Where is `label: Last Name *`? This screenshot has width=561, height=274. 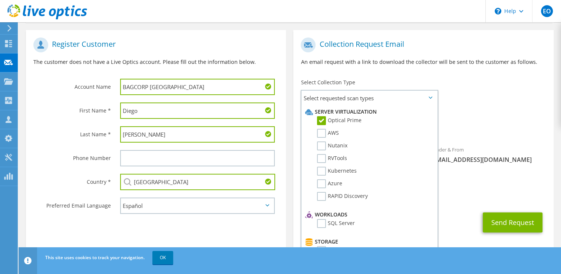
label: Last Name * is located at coordinates (72, 132).